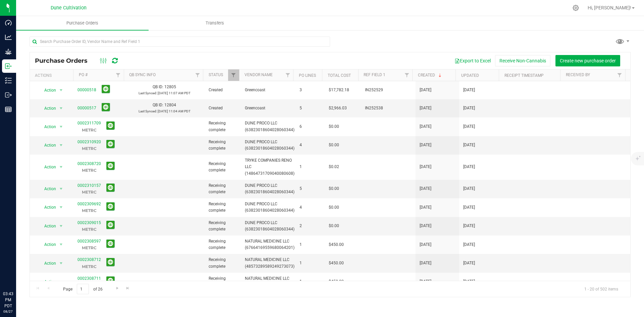 This screenshot has height=317, width=644. Describe the element at coordinates (270, 282) in the screenshot. I see `span: NATURAL MEDICINE LLC (55363208938053798722)` at that location.